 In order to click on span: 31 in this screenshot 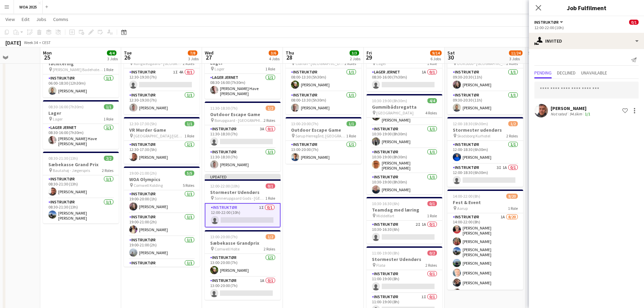, I will do `click(532, 57)`.